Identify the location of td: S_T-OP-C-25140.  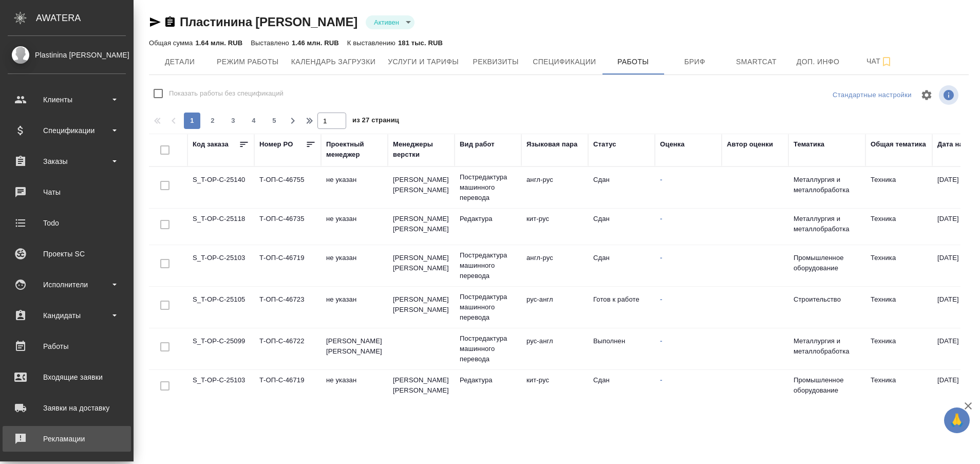
(221, 188).